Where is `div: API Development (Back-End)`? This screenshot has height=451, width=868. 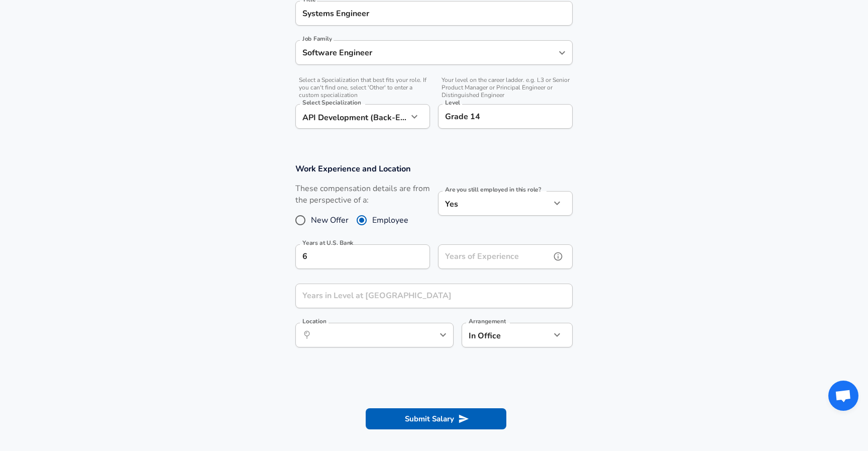 div: API Development (Back-End) is located at coordinates (352, 116).